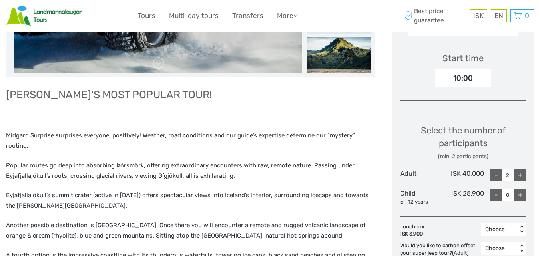 The height and width of the screenshot is (256, 540). I want to click on div: Select the number of participants, so click(463, 142).